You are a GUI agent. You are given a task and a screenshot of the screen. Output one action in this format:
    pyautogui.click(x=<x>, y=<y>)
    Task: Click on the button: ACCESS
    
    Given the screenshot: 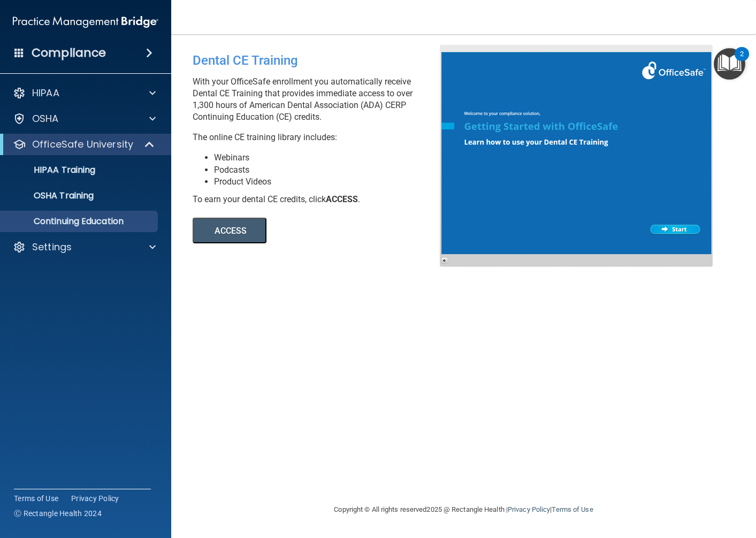 What is the action you would take?
    pyautogui.click(x=229, y=230)
    